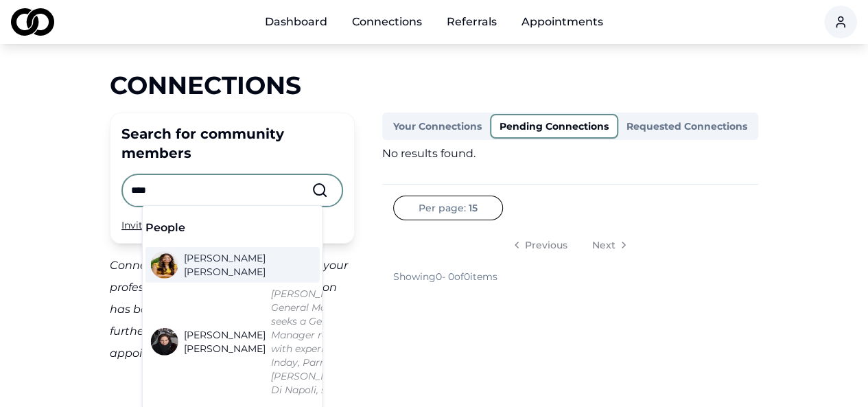  Describe the element at coordinates (448, 208) in the screenshot. I see `button: Per page:15` at that location.